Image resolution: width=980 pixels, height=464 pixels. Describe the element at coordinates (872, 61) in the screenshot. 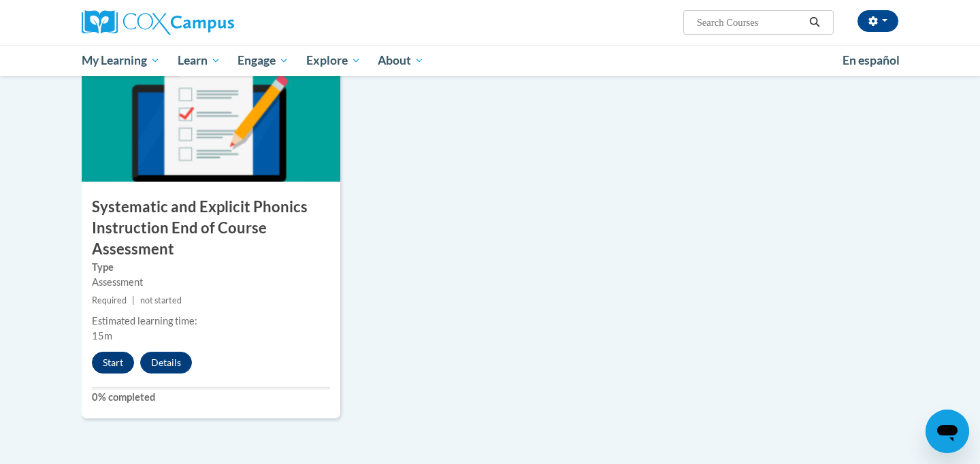

I see `a: En español` at that location.